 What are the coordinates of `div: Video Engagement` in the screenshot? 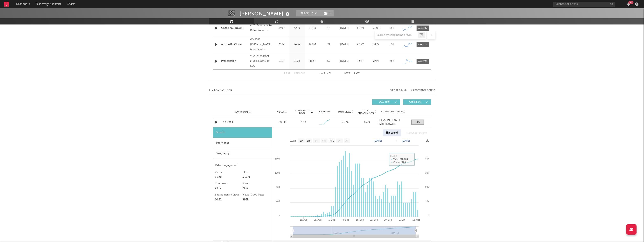 It's located at (243, 165).